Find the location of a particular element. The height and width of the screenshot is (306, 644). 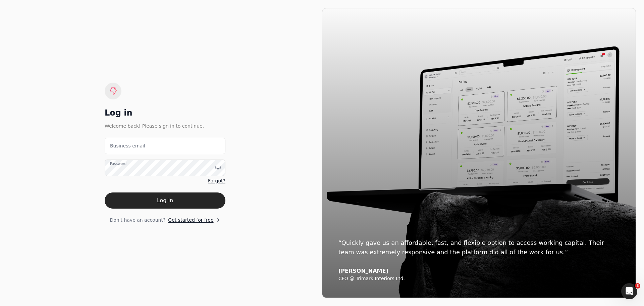

span: Get started for free is located at coordinates (191, 220).